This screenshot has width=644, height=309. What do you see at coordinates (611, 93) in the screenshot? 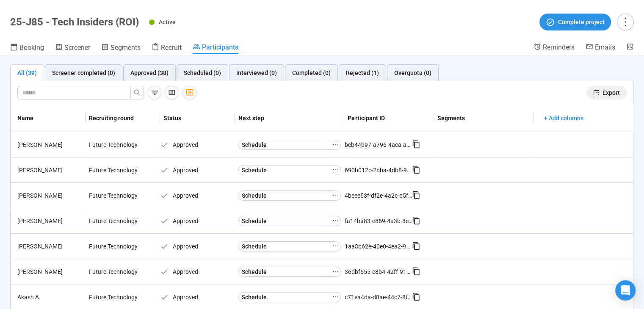
I see `span: Export` at bounding box center [611, 93].